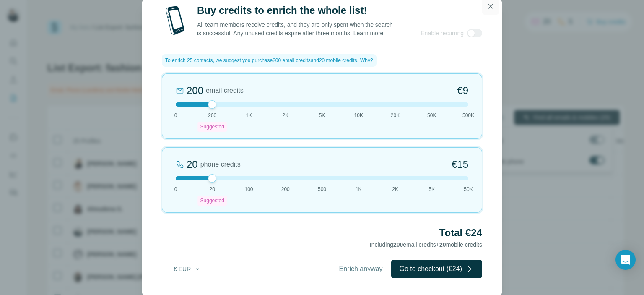 The image size is (644, 295). Describe the element at coordinates (295, 29) in the screenshot. I see `p: All team members receive credits, and they are only spent when the search is successful. Any unus...` at that location.